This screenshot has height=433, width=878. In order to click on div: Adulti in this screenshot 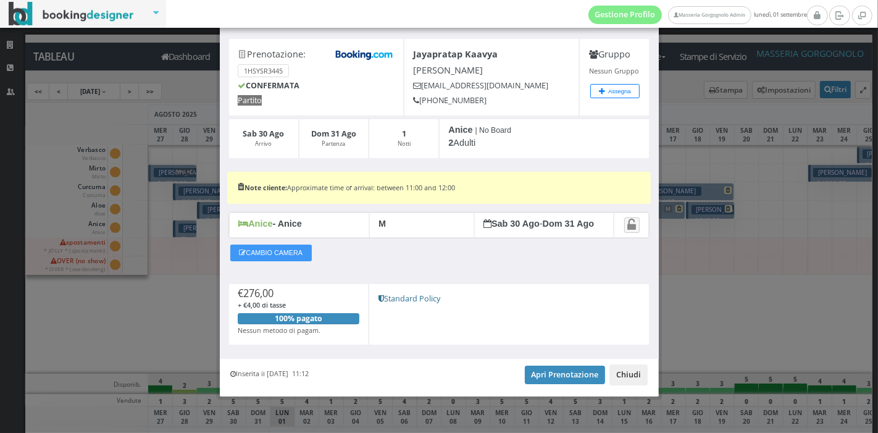, I will do `click(544, 138)`.